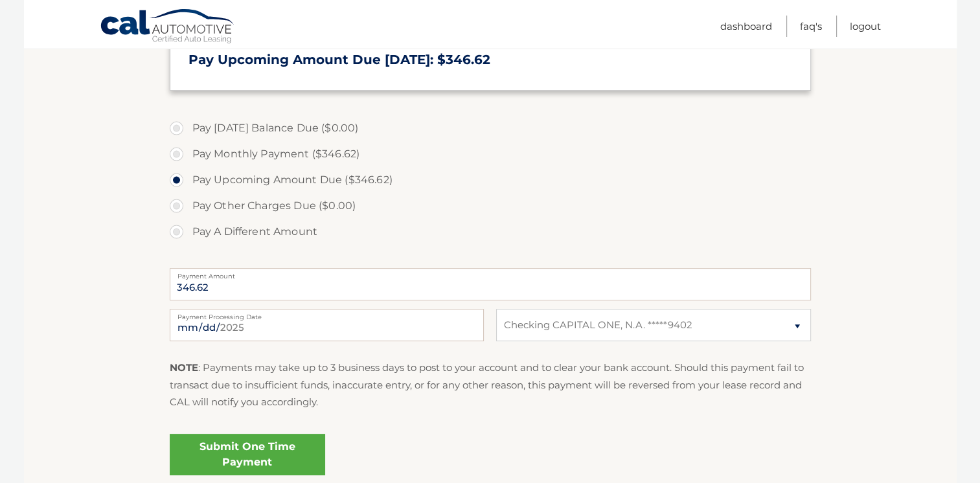 This screenshot has width=980, height=483. Describe the element at coordinates (184, 367) in the screenshot. I see `strong: NOTE` at that location.